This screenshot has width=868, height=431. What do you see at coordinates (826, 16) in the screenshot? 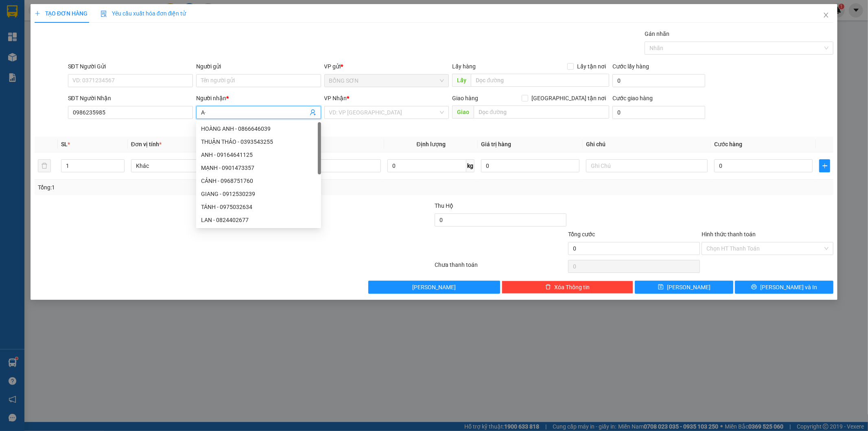
I see `button: Close` at bounding box center [826, 16].